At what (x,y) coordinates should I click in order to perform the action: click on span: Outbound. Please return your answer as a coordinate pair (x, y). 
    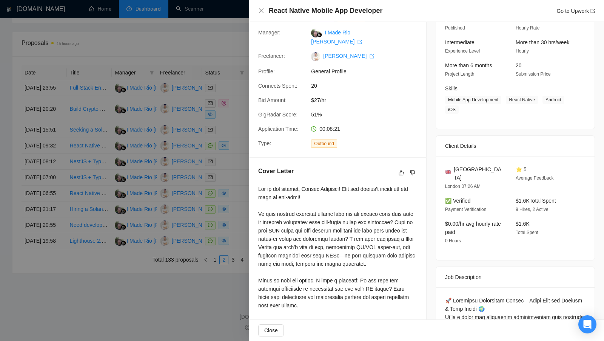
    Looking at the image, I should click on (324, 144).